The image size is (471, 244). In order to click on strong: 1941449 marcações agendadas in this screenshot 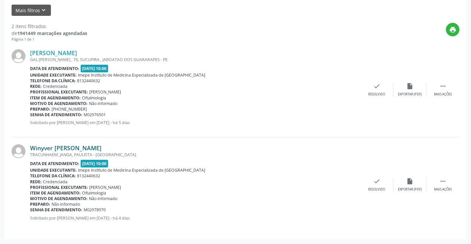, I will do `click(52, 33)`.